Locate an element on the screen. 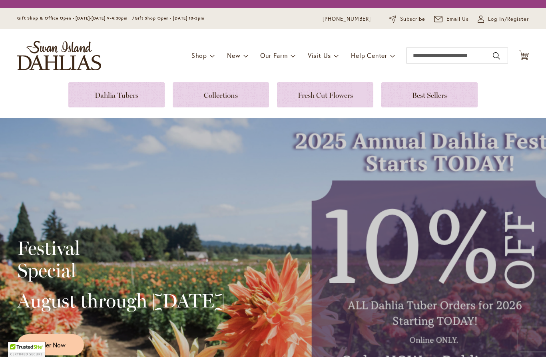 The width and height of the screenshot is (546, 357). button: Search is located at coordinates (497, 56).